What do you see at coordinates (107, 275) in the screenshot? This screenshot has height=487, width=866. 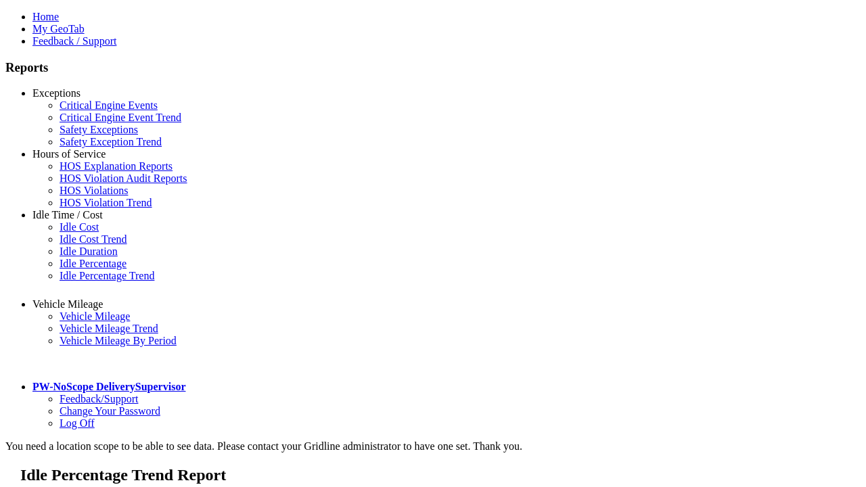 I see `a: Idle Percentage Trend` at bounding box center [107, 275].